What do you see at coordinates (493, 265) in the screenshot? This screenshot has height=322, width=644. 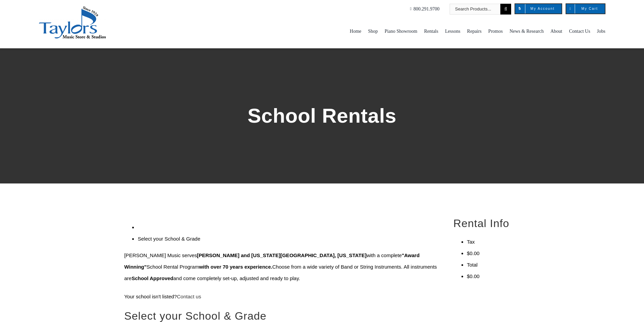 I see `li: Total` at bounding box center [493, 265].